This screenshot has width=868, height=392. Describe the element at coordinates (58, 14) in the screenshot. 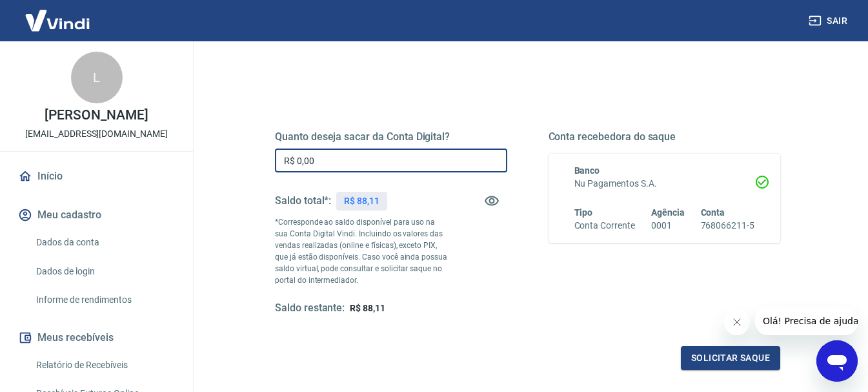

I see `span: Olá! Precisa de ajuda?` at that location.